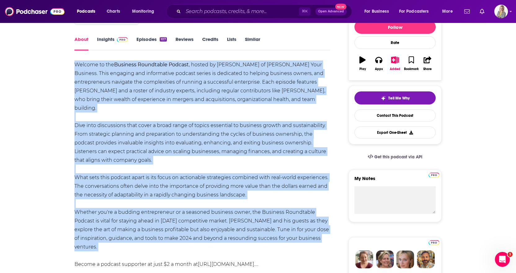 The width and height of the screenshot is (516, 273). I want to click on a: Credits, so click(210, 43).